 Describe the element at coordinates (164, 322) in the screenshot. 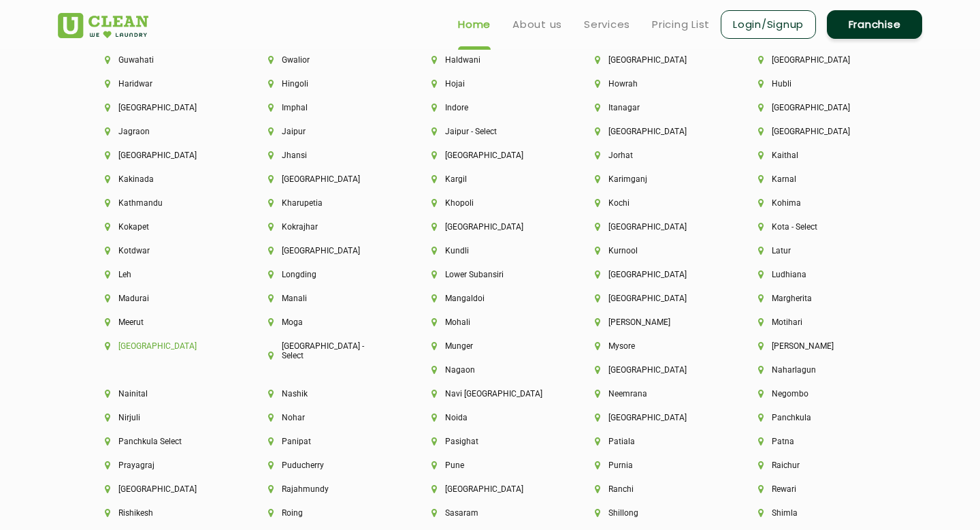

I see `li: Meerut` at that location.